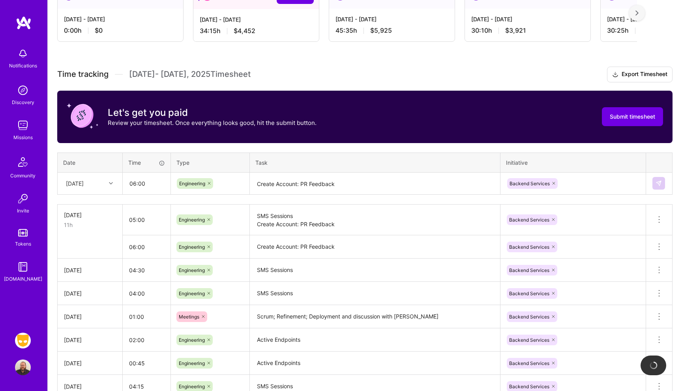 The width and height of the screenshot is (682, 391). Describe the element at coordinates (375, 163) in the screenshot. I see `th: Task` at that location.